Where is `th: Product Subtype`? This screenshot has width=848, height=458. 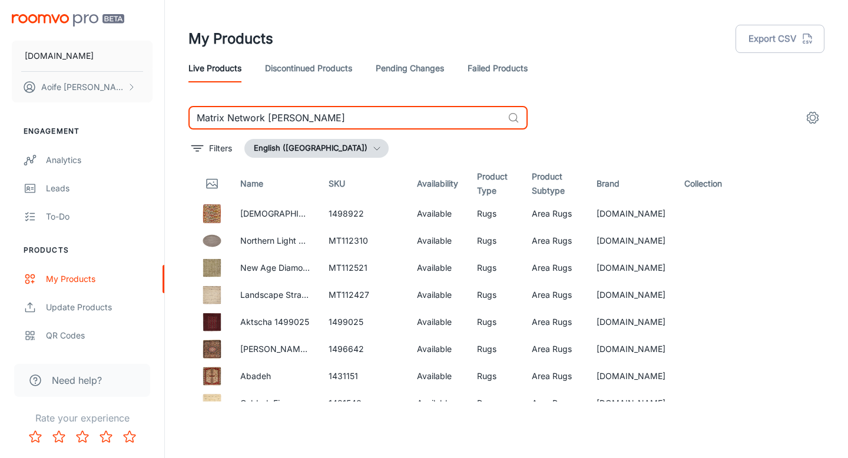 th: Product Subtype is located at coordinates (554, 184).